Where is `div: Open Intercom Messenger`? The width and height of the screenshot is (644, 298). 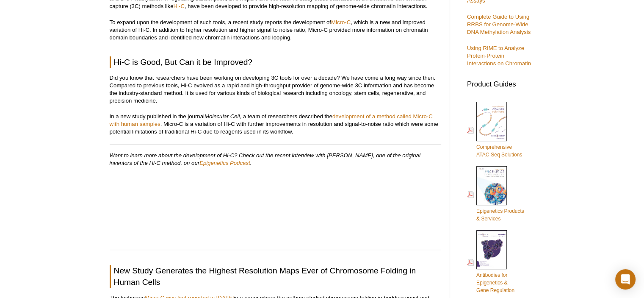
div: Open Intercom Messenger is located at coordinates (625, 279).